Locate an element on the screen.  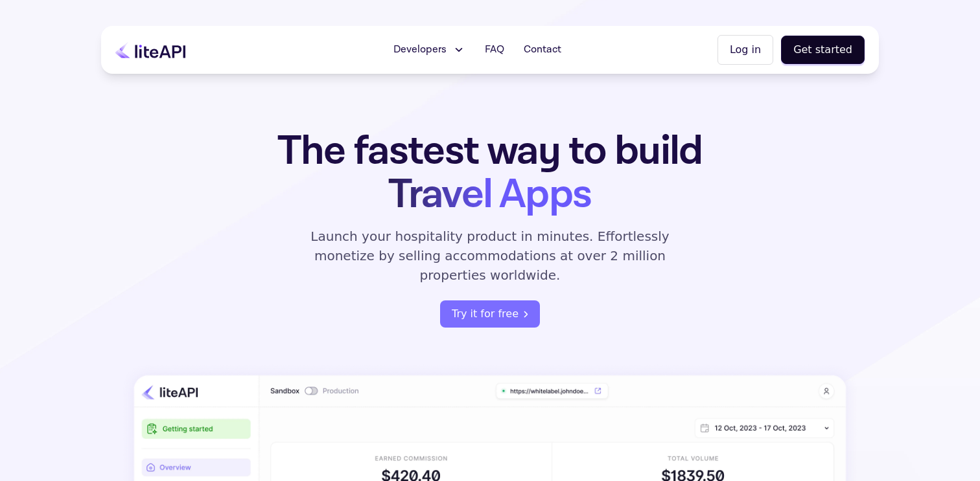
p: Launch your hospitality product in minutes. Effortlessly monetize by selling accommodations at ov... is located at coordinates (490, 256).